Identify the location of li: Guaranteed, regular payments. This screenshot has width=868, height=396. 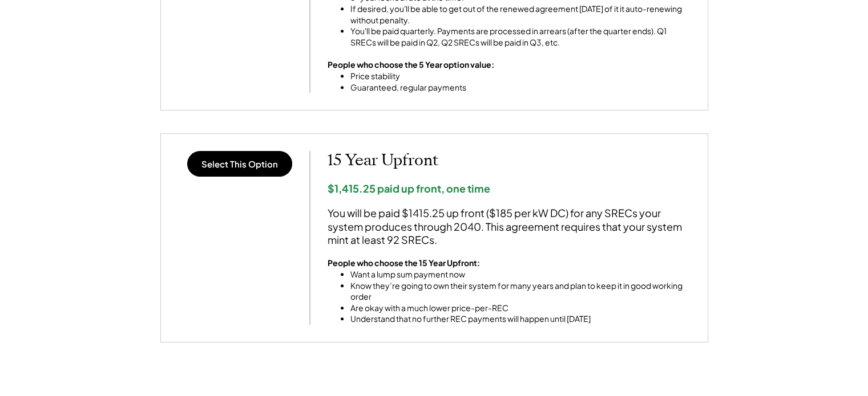
(422, 88).